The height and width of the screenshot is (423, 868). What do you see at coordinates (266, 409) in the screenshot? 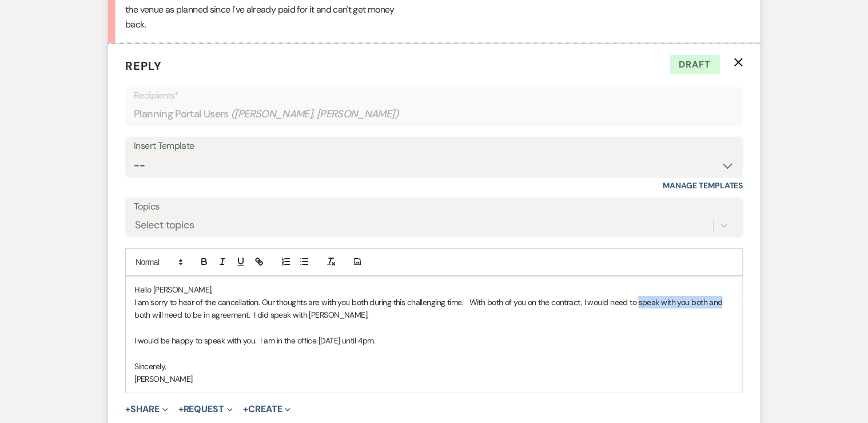
I see `button: Create` at bounding box center [266, 409].